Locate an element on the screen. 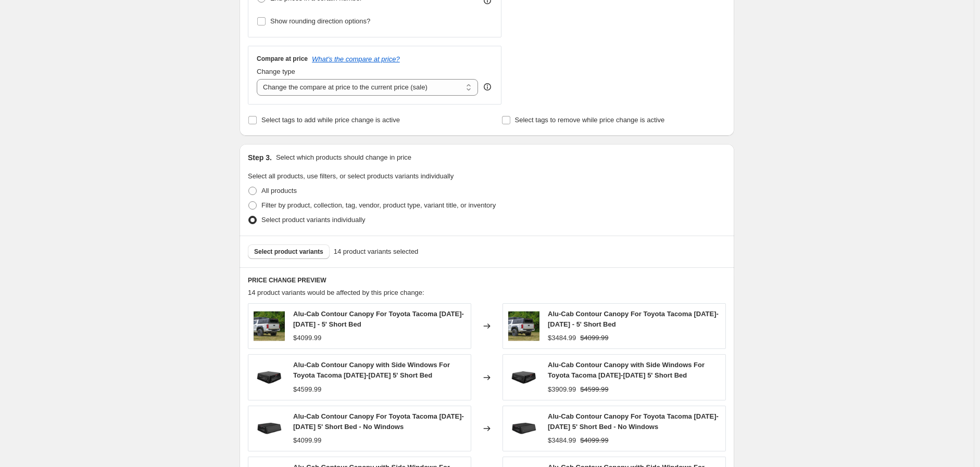 The width and height of the screenshot is (980, 467). span: 14 product variants selected is located at coordinates (376, 252).